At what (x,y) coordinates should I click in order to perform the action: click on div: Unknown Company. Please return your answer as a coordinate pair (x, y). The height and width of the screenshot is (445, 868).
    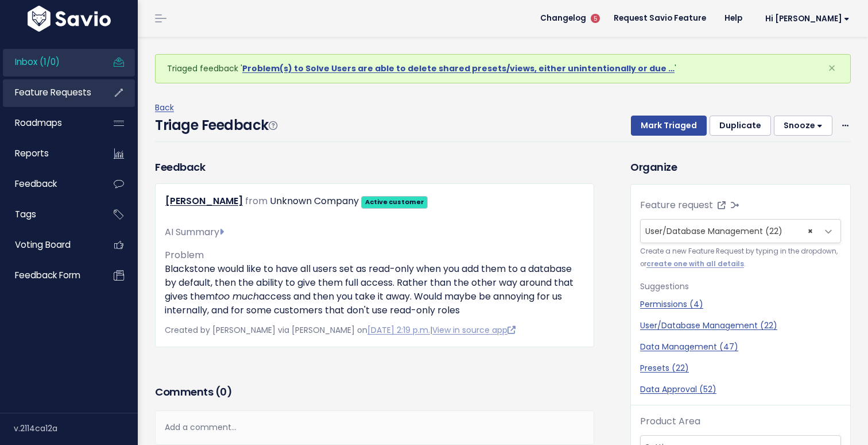
    Looking at the image, I should click on (314, 201).